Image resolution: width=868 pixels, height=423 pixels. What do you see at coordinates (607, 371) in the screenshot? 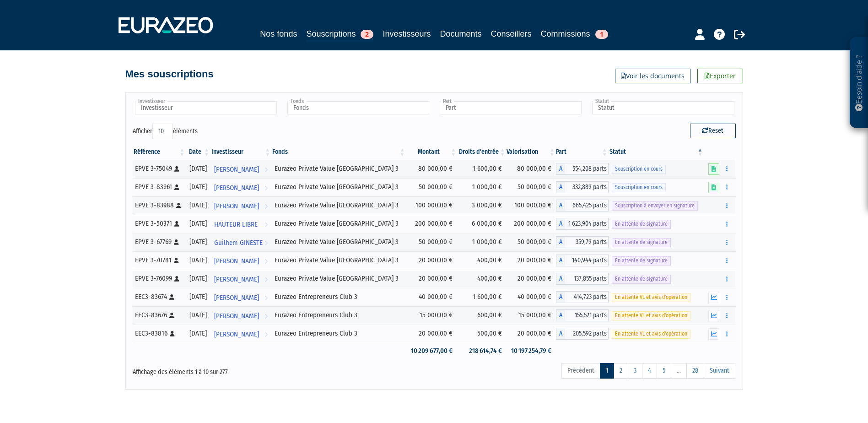
I see `a: 1` at bounding box center [607, 371].